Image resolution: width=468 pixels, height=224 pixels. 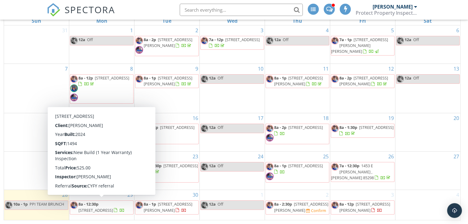 I want to click on span: 8a - 1p, so click(x=150, y=204).